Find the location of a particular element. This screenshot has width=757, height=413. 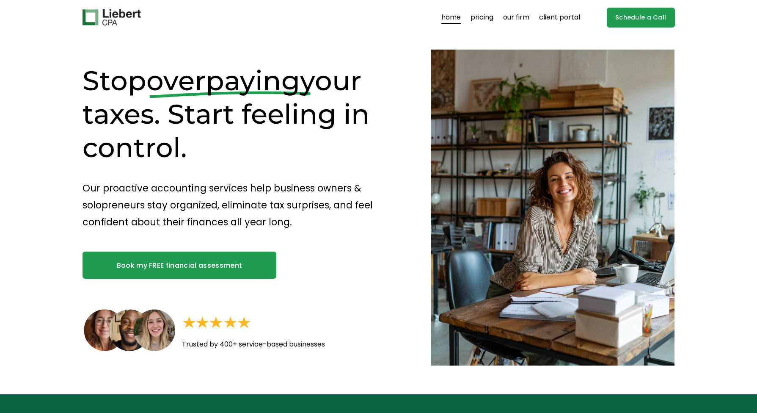

a: home is located at coordinates (451, 17).